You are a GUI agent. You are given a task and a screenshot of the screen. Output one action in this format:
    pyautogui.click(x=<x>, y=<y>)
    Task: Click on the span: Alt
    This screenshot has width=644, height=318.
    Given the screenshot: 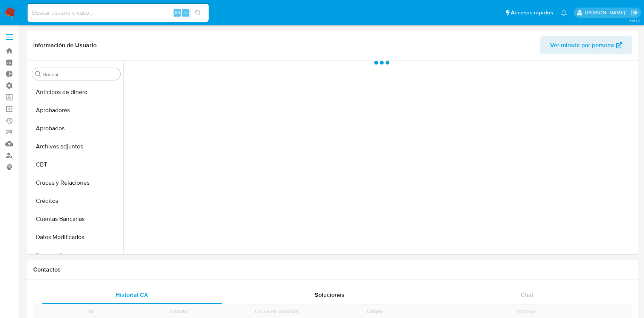 What is the action you would take?
    pyautogui.click(x=177, y=12)
    